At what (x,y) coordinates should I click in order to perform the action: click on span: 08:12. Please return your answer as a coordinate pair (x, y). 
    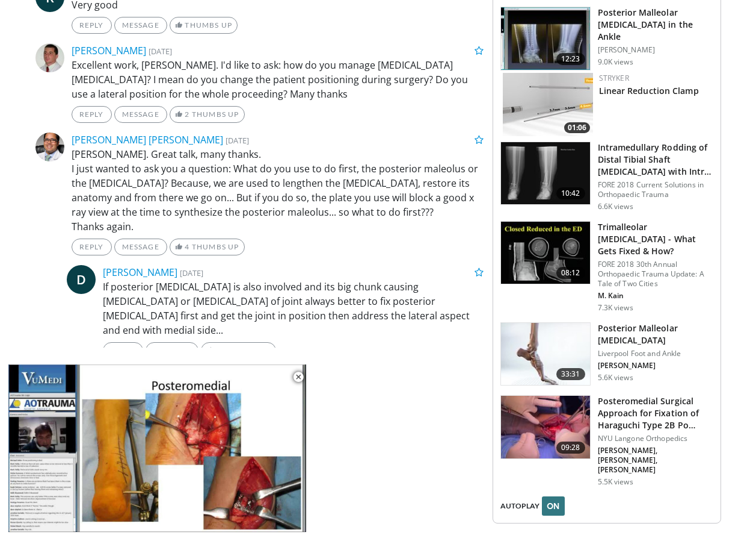
    Looking at the image, I should click on (571, 272).